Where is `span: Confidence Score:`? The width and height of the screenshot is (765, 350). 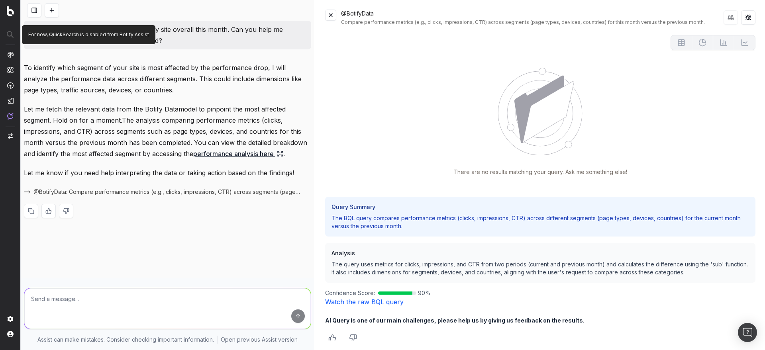 span: Confidence Score: is located at coordinates (350, 293).